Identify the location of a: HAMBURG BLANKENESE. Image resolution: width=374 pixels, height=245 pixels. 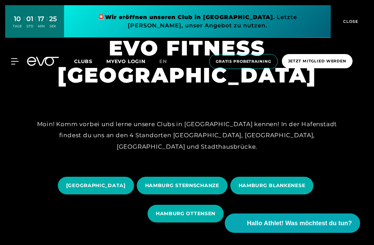
(273, 185).